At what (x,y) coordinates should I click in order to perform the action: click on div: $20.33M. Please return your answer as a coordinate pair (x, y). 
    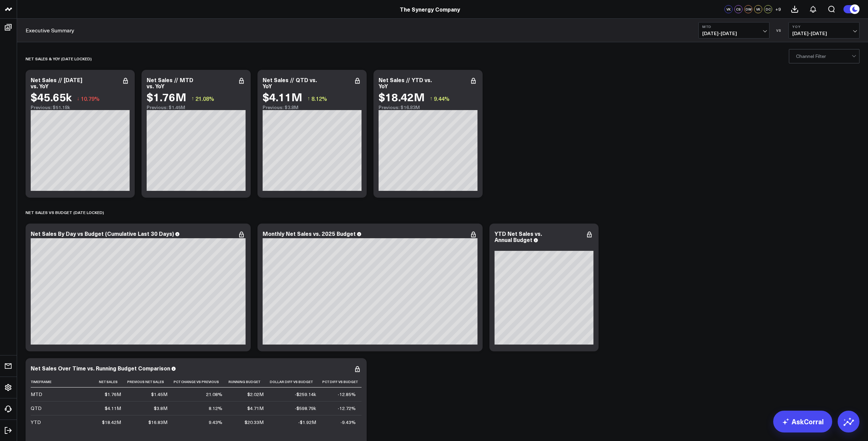
    Looking at the image, I should click on (254, 422).